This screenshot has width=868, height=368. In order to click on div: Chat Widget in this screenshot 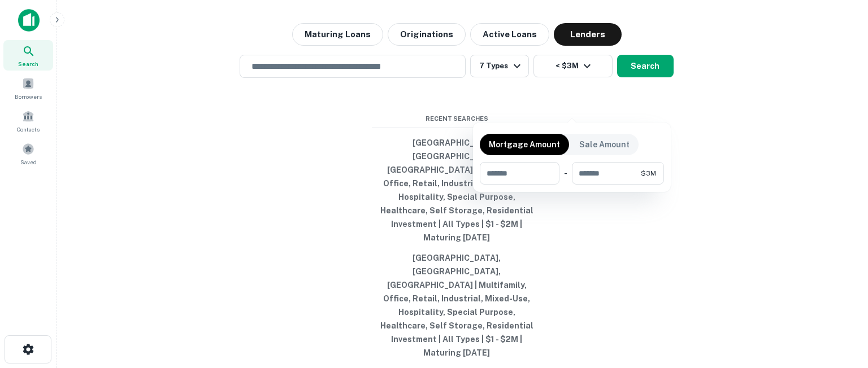, I will do `click(840, 305)`.